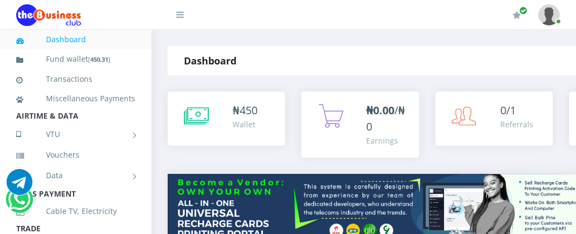  What do you see at coordinates (387, 140) in the screenshot?
I see `div: Earnings` at bounding box center [387, 140].